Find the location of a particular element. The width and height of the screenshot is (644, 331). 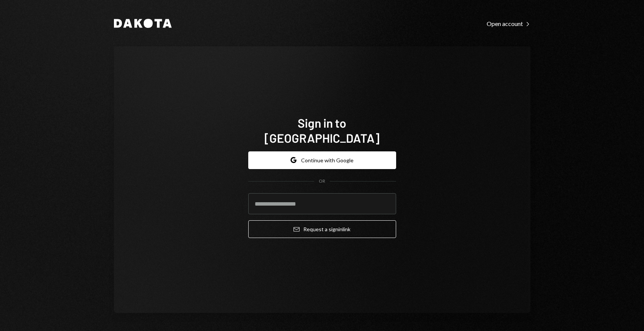

a: Open account is located at coordinates (508, 24).